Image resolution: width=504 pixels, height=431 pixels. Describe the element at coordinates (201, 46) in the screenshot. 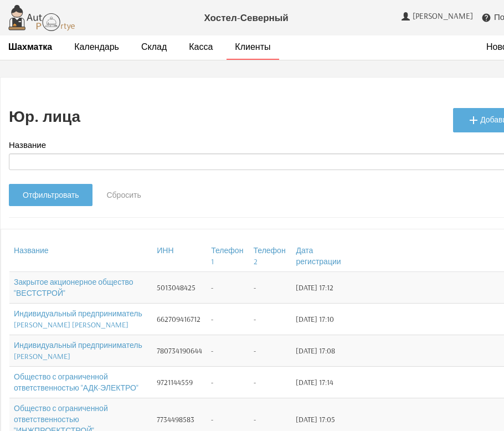

I see `a: Касса` at that location.